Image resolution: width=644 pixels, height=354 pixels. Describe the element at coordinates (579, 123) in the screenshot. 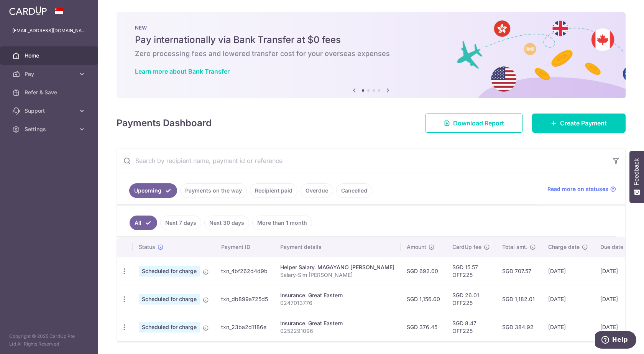

I see `a: Create Payment` at that location.